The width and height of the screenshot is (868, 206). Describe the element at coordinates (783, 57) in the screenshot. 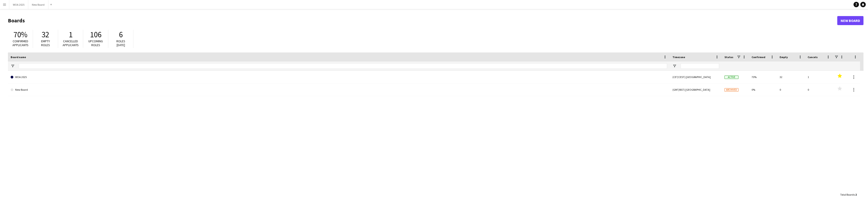

I see `span: Empty` at that location.